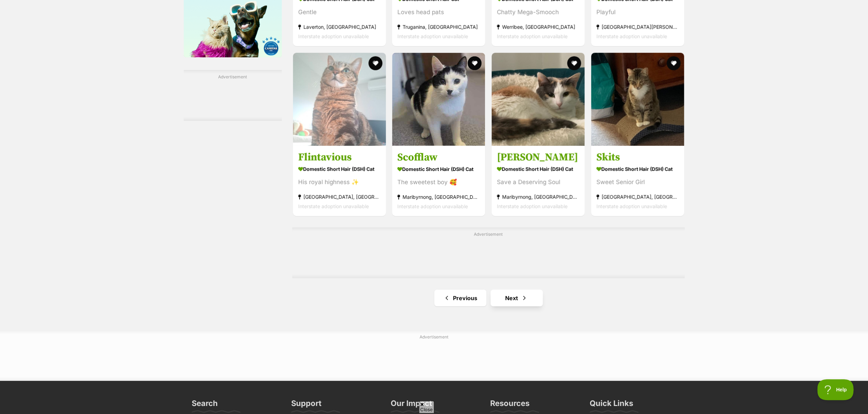  Describe the element at coordinates (538, 99) in the screenshot. I see `img: Angelina - Domestic Short Hair (DSH) Cat` at that location.